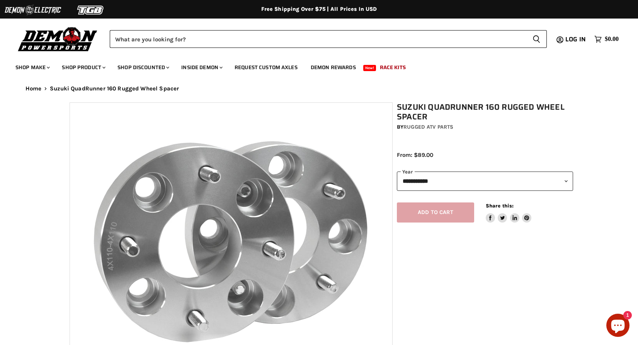 This screenshot has height=345, width=638. Describe the element at coordinates (618, 326) in the screenshot. I see `inbox-online-store-chat: Shopify online store chat` at that location.